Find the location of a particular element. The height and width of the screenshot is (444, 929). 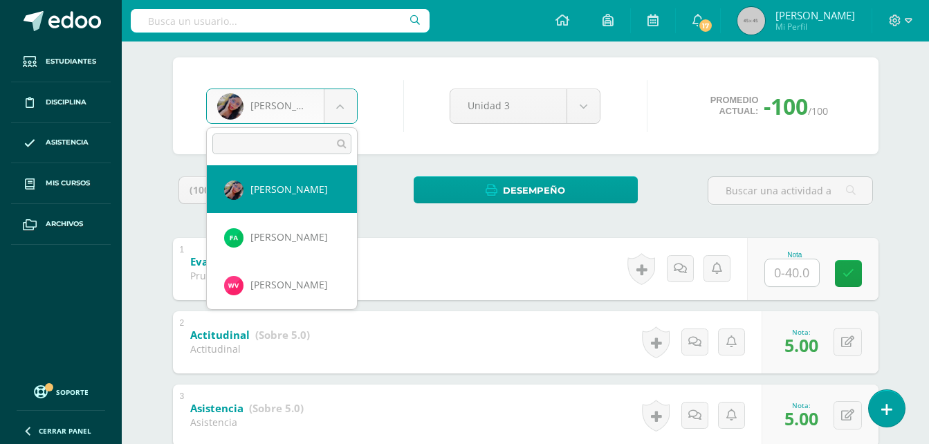

img: 74fb6fc4744e1d26db125a3b19718308.png is located at coordinates (234, 190).